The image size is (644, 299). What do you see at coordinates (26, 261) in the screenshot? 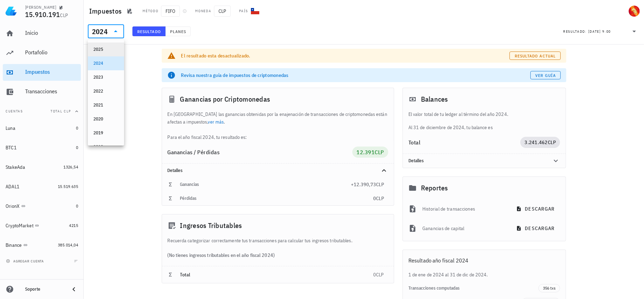
I see `span: agregar cuenta` at bounding box center [26, 261].